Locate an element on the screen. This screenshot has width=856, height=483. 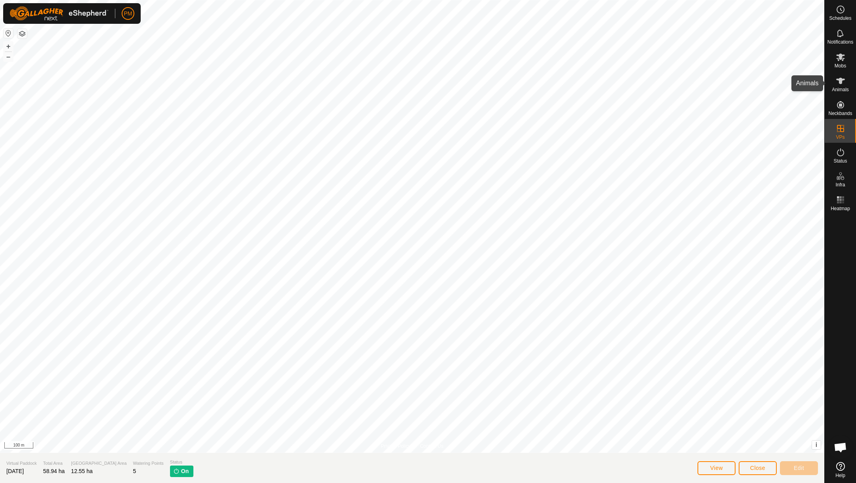
span: Watering Points is located at coordinates (148, 463).